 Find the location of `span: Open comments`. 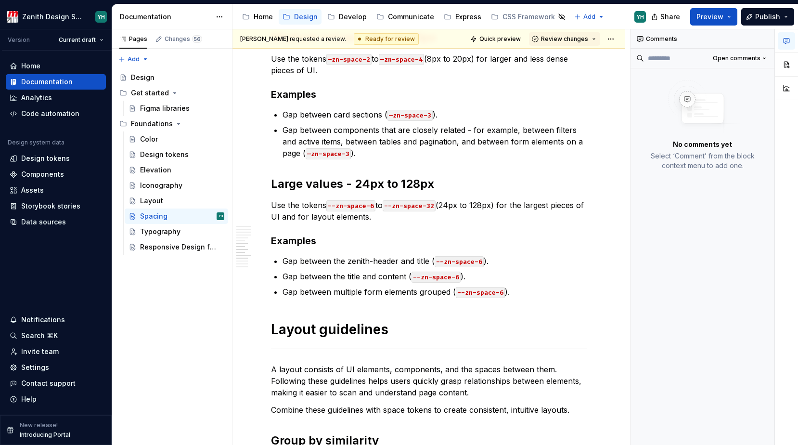

span: Open comments is located at coordinates (737, 58).